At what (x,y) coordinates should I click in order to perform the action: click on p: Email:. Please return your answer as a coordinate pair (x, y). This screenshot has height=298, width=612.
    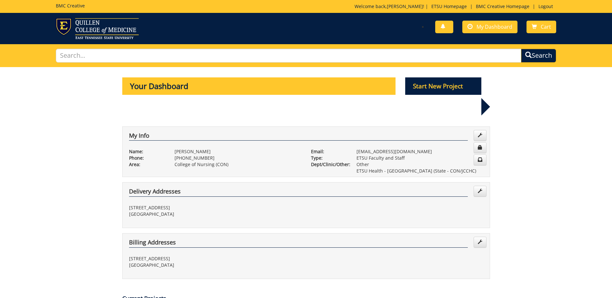
    Looking at the image, I should click on (329, 152).